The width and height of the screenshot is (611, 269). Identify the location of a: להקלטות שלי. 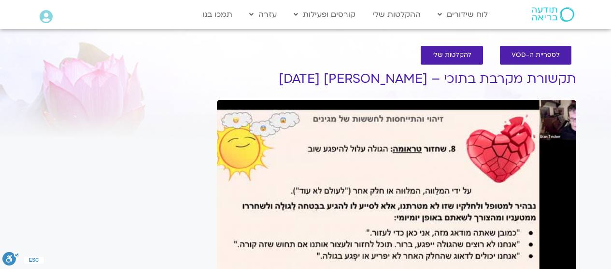
(451, 55).